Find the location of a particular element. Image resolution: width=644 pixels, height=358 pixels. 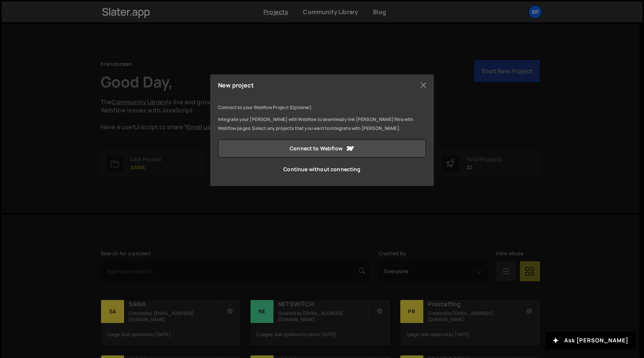

p: Connect to your Webflow Project (Optional) is located at coordinates (322, 108).